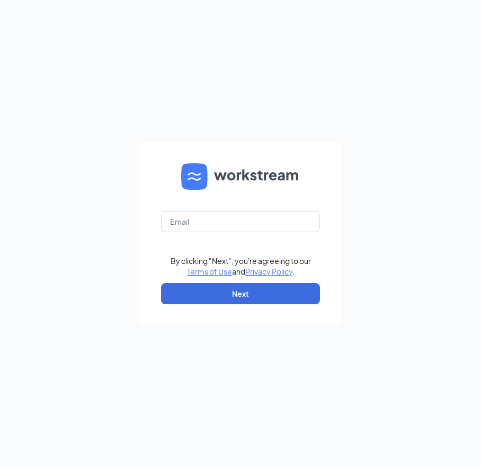 The width and height of the screenshot is (481, 467). Describe the element at coordinates (241, 294) in the screenshot. I see `button: Next` at that location.